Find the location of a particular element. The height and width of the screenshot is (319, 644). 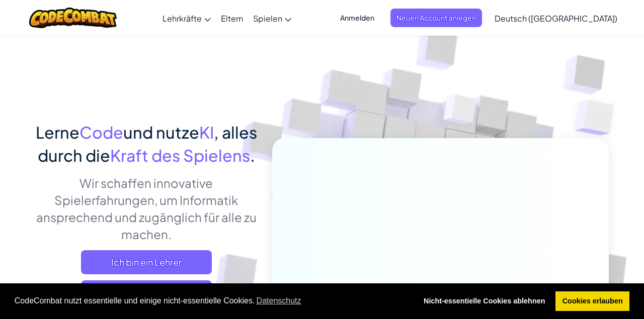

span: Kraft des Spielens is located at coordinates (180, 155).